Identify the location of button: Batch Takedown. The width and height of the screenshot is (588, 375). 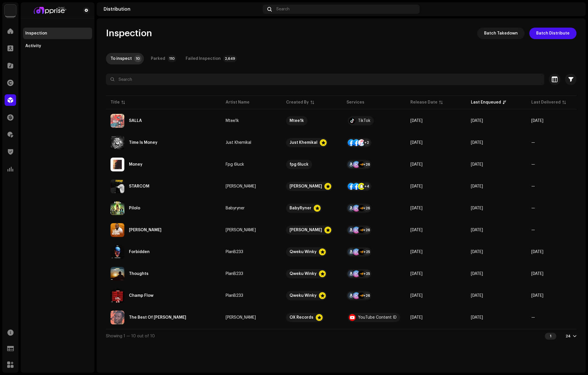
(501, 33).